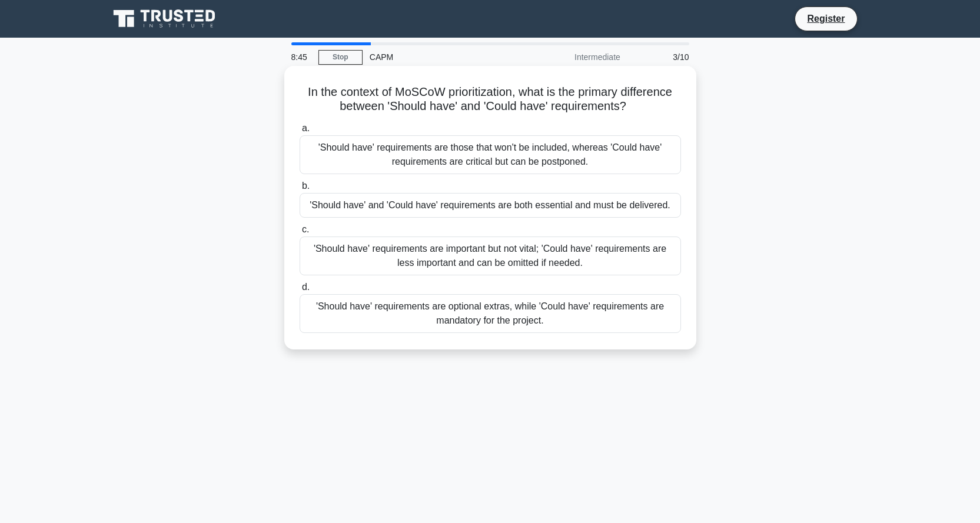 This screenshot has width=980, height=523. I want to click on div: 'Should have' requirements are optional extras, while 'Could have' requirements are mandatory for..., so click(491, 314).